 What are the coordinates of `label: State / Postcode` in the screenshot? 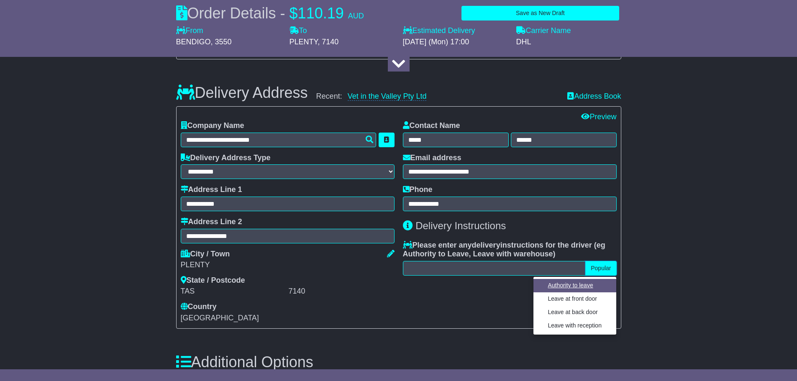 It's located at (213, 281).